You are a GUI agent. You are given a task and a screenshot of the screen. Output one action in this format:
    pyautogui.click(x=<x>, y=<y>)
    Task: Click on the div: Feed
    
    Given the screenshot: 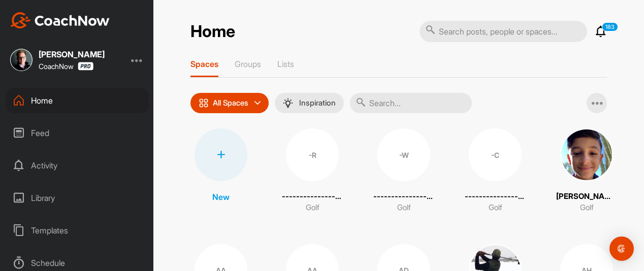 What is the action you would take?
    pyautogui.click(x=77, y=133)
    